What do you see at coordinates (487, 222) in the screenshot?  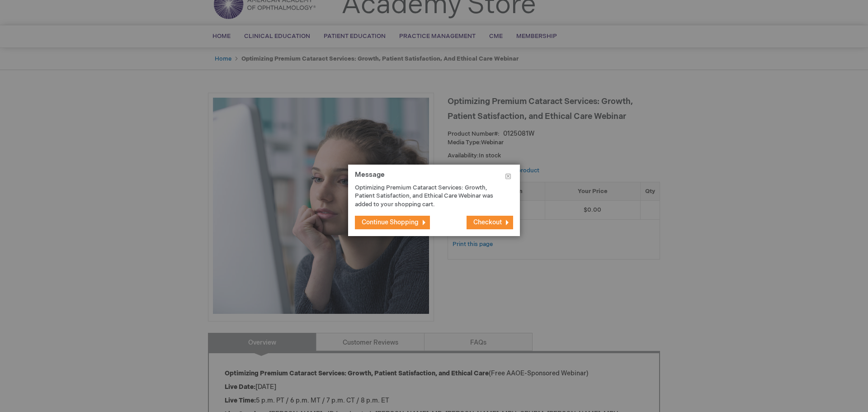 I see `span: Checkout` at bounding box center [487, 222].